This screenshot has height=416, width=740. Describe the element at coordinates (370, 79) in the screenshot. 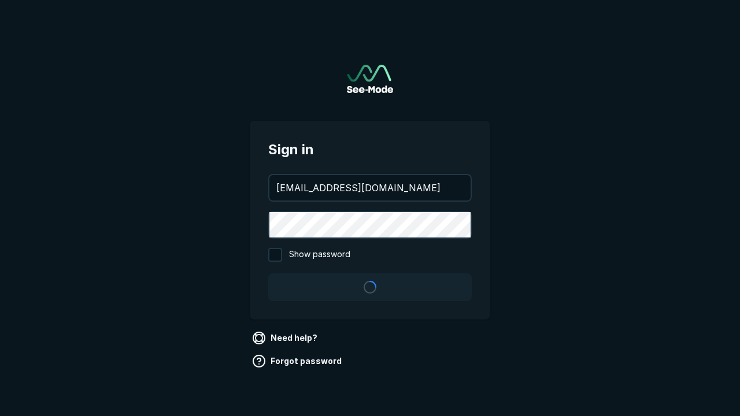

I see `img: See-Mode Logo` at that location.